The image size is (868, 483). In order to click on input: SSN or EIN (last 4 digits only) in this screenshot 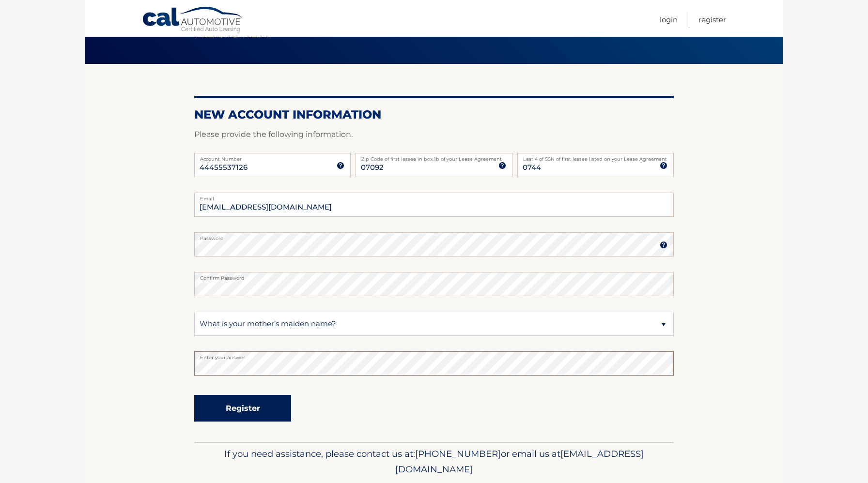, I will do `click(595, 165)`.